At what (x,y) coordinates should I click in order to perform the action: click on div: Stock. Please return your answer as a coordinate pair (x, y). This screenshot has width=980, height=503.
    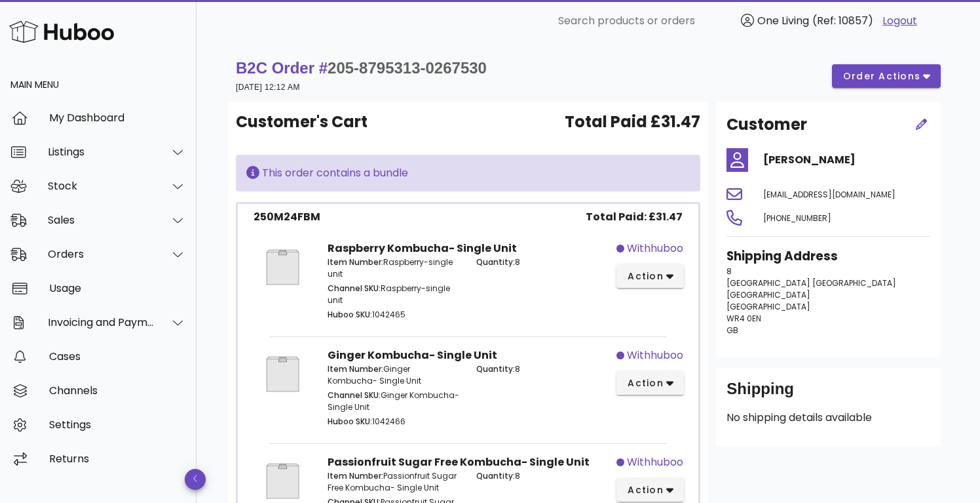
    Looking at the image, I should click on (101, 185).